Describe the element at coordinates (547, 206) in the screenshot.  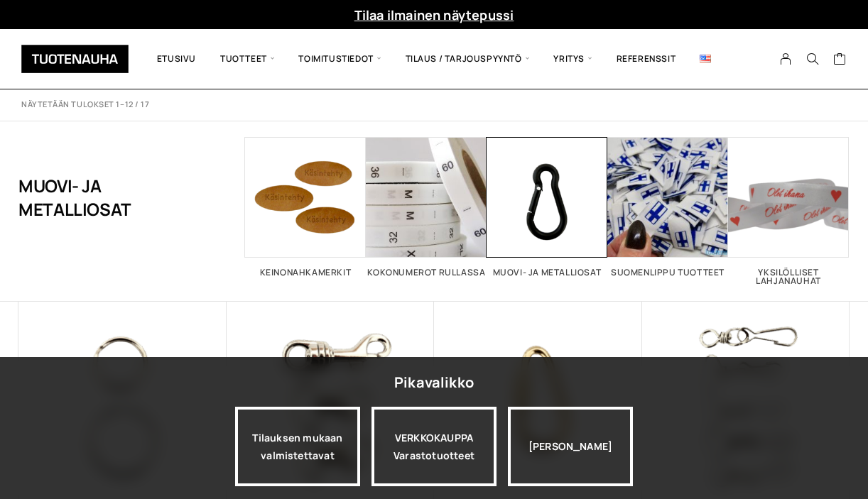
I see `a: Visit product category Muovi- ja metalliosat` at that location.